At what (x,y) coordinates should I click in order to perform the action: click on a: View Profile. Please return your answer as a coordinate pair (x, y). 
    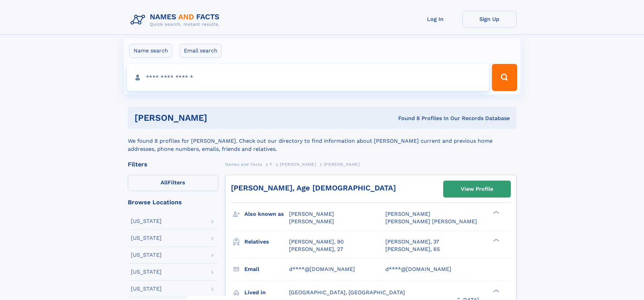
    Looking at the image, I should click on (477, 189).